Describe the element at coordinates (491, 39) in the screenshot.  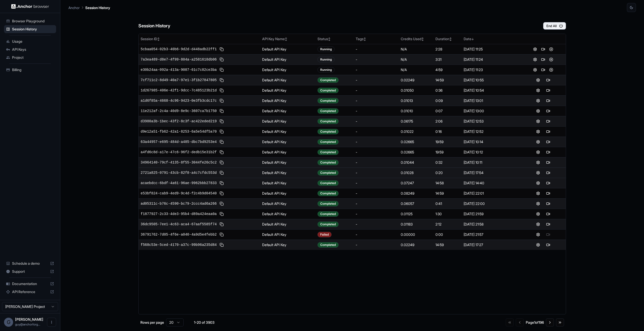
I see `div: Date` at that location.